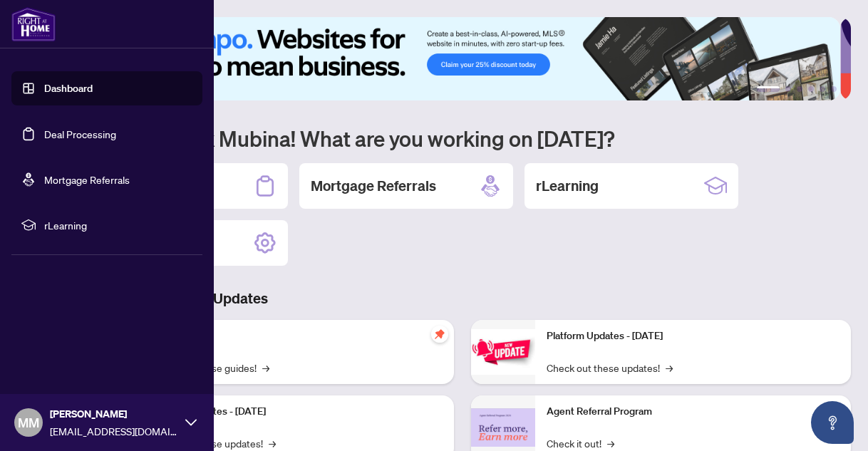 The height and width of the screenshot is (451, 868). Describe the element at coordinates (87, 179) in the screenshot. I see `a: Mortgage Referrals` at that location.